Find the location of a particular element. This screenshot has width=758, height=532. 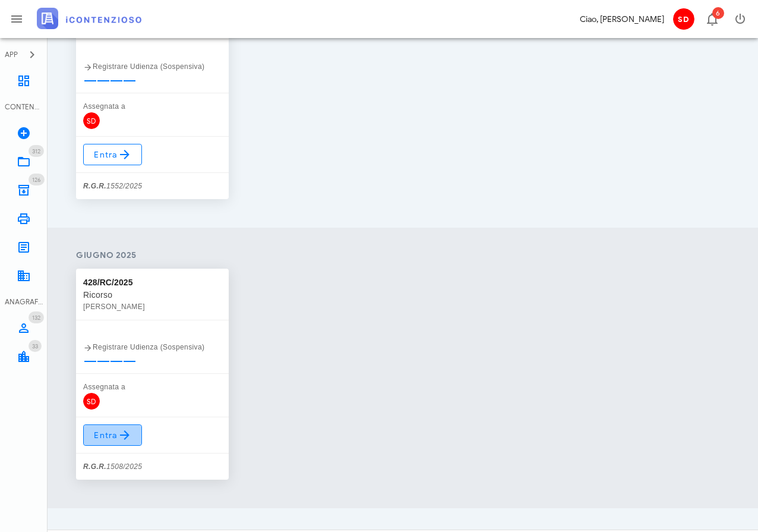

h4: giugno 2025 is located at coordinates (402, 255).